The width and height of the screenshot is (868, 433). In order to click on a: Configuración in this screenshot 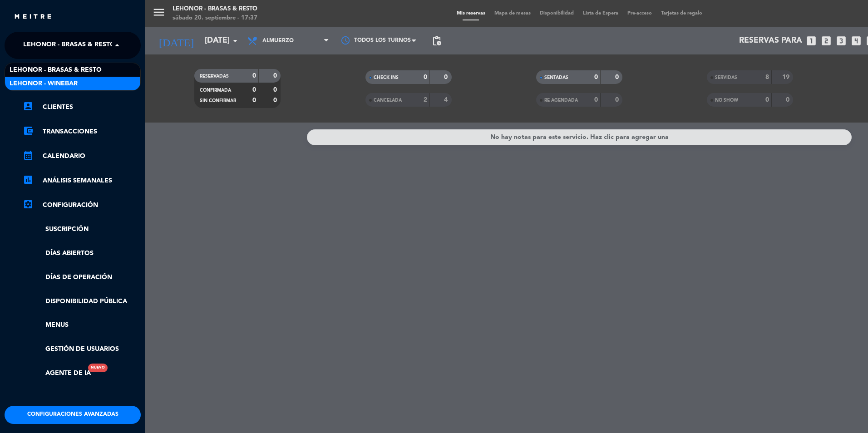, I will do `click(82, 206)`.